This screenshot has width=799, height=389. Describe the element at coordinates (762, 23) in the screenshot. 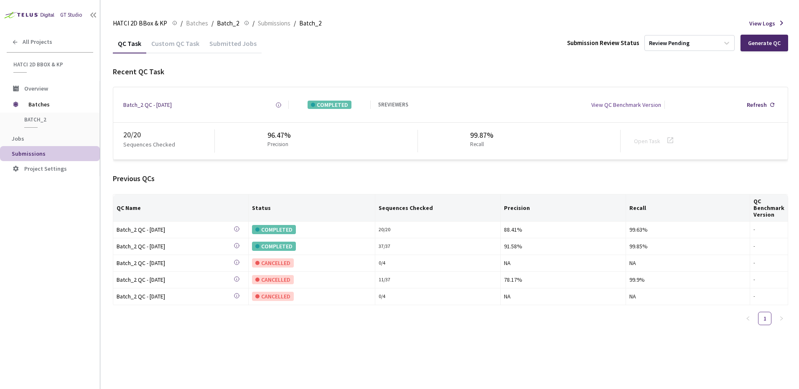

I see `span: View Logs` at that location.